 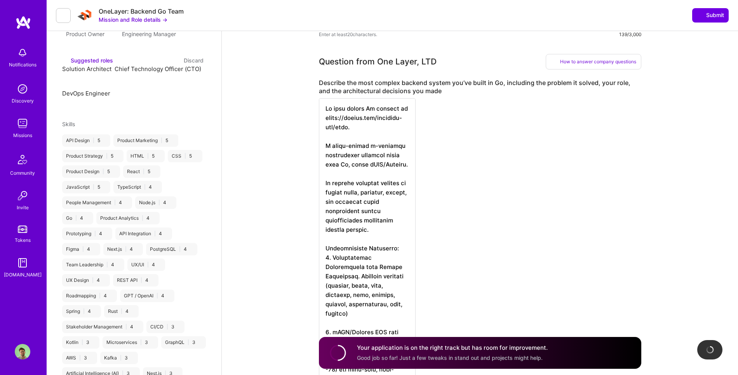 I want to click on div: Suggested roles, so click(x=87, y=60).